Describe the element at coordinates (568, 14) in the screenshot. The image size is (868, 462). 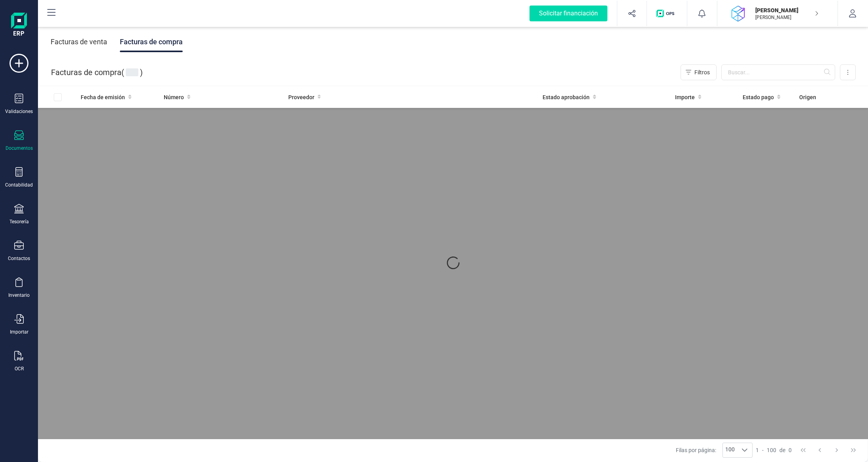
I see `button: Solicitar financiación` at that location.